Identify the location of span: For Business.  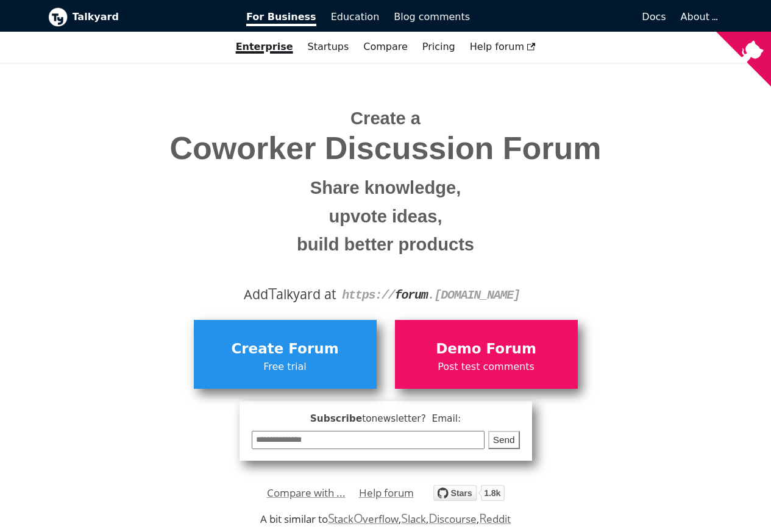
(281, 18).